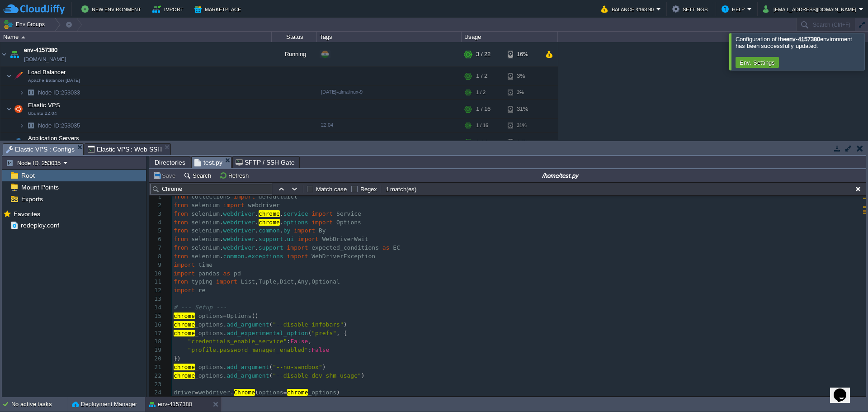  What do you see at coordinates (484, 54) in the screenshot?
I see `div: 3 / 22` at bounding box center [484, 54].